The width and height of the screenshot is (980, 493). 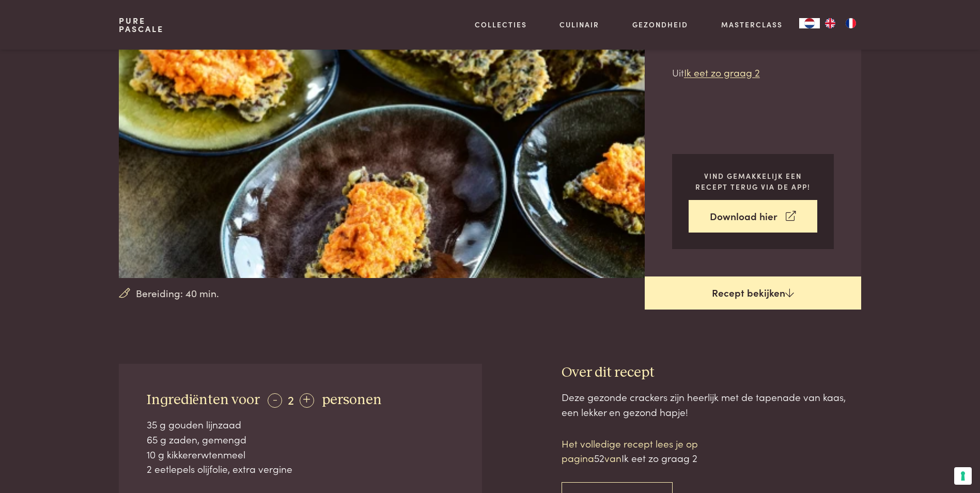 I want to click on div: 65 g zaden, gemengd, so click(x=300, y=439).